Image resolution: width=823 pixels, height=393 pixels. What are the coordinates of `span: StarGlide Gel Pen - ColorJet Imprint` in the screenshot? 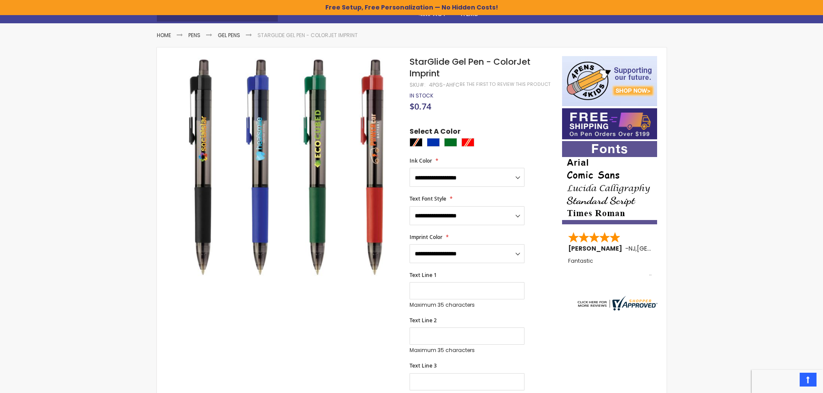 It's located at (470, 67).